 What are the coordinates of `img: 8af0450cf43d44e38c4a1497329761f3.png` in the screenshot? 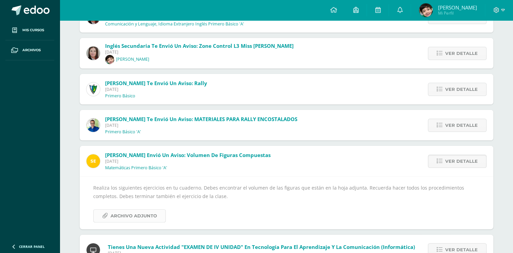 It's located at (93, 53).